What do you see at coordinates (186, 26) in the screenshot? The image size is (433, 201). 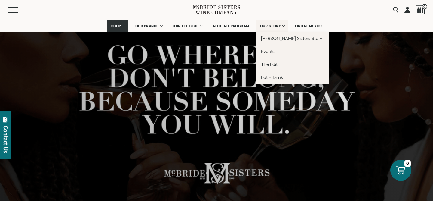 I see `span: JOIN THE CLUB` at bounding box center [186, 26].